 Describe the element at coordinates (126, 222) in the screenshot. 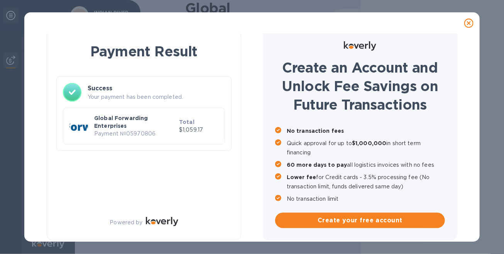

I see `p: Powered by` at that location.